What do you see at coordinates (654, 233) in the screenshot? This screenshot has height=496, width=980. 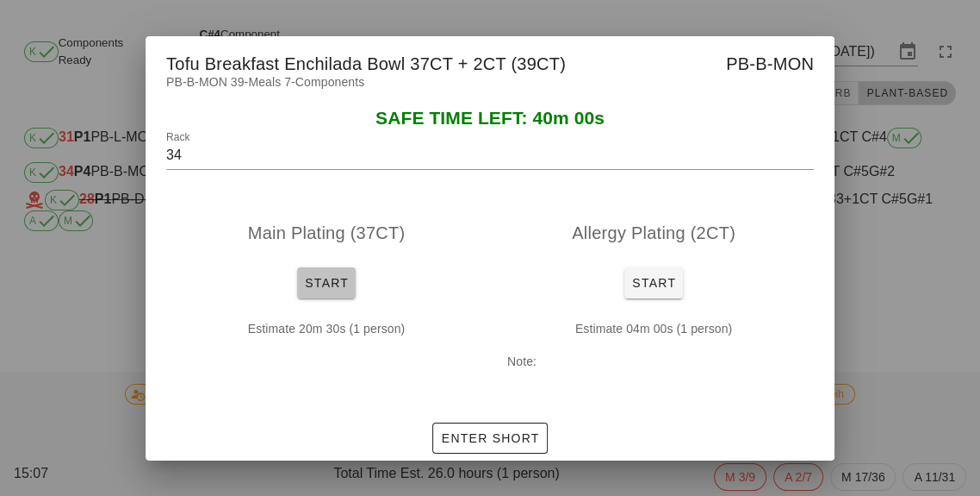 I see `div: Allergy Plating (2CT)` at bounding box center [654, 233].